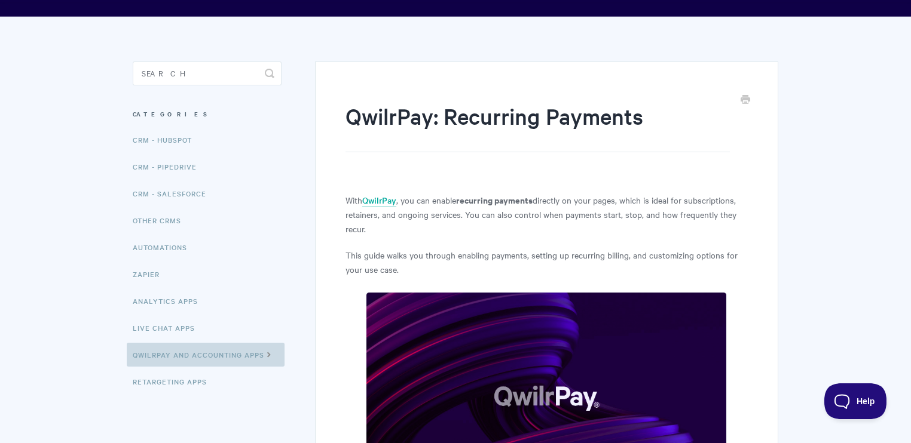 The image size is (911, 443). What do you see at coordinates (745, 100) in the screenshot?
I see `a: Print this Article` at bounding box center [745, 100].